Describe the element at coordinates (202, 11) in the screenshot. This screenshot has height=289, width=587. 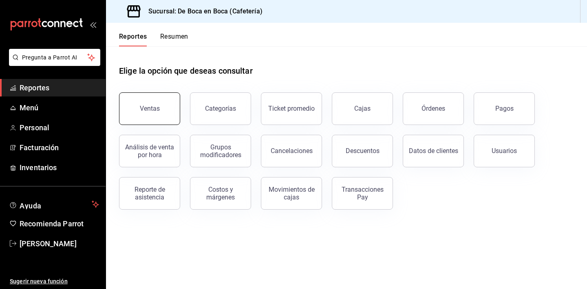
I see `h3: Sucursal: De Boca en Boca (Cafetería)` at that location.